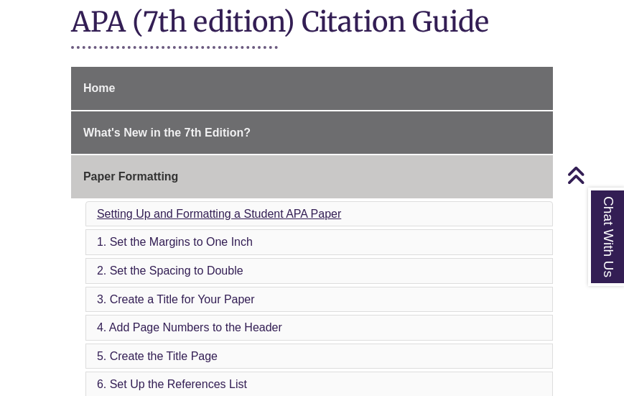 The height and width of the screenshot is (396, 624). What do you see at coordinates (593, 175) in the screenshot?
I see `a: Back to Top` at bounding box center [593, 175].